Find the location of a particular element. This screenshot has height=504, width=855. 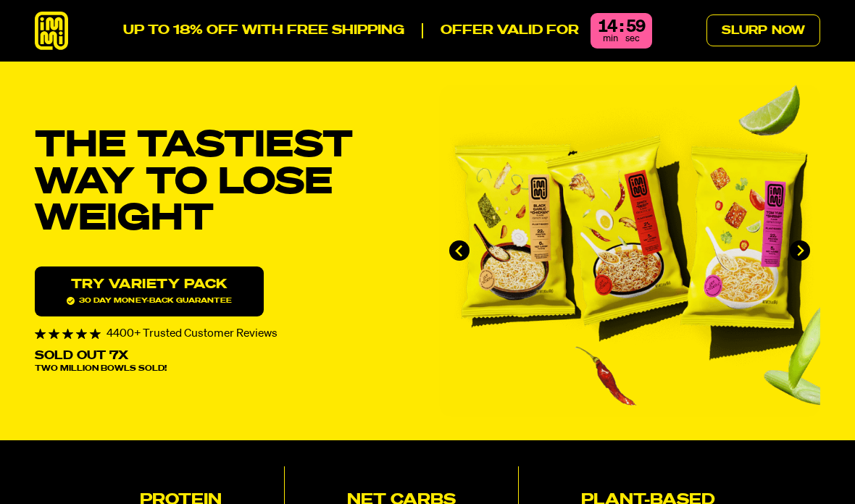

div: 59 is located at coordinates (636, 28).